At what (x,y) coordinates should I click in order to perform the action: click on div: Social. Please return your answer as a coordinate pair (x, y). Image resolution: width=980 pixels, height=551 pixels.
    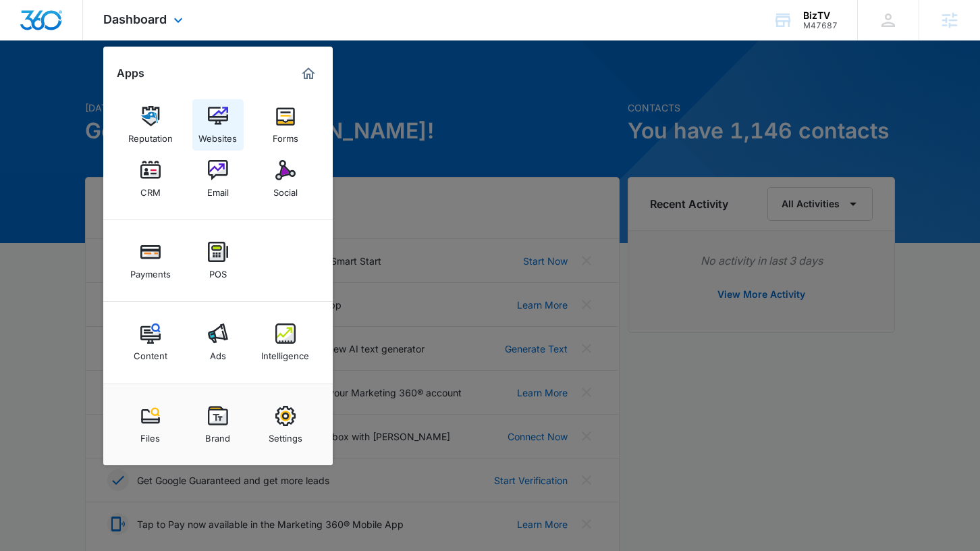
    Looking at the image, I should click on (285, 189).